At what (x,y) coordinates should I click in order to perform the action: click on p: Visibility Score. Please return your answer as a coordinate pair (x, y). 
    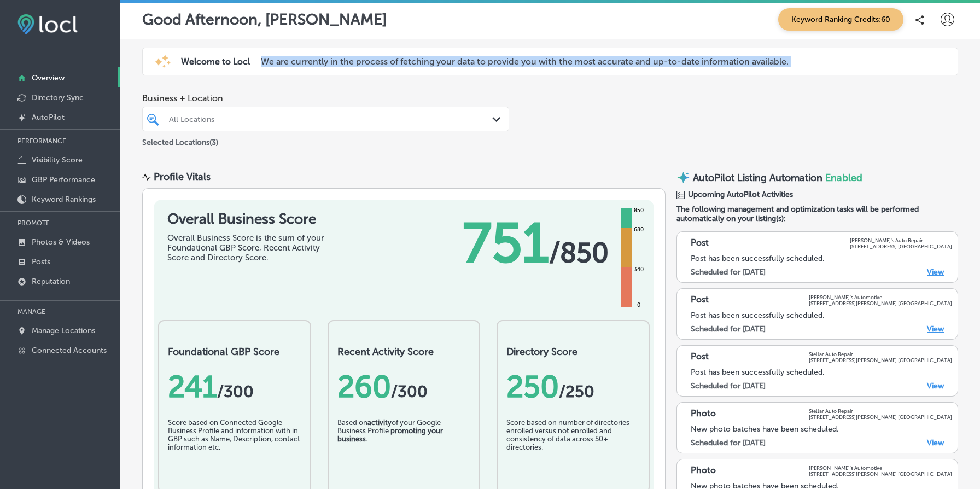
    Looking at the image, I should click on (57, 160).